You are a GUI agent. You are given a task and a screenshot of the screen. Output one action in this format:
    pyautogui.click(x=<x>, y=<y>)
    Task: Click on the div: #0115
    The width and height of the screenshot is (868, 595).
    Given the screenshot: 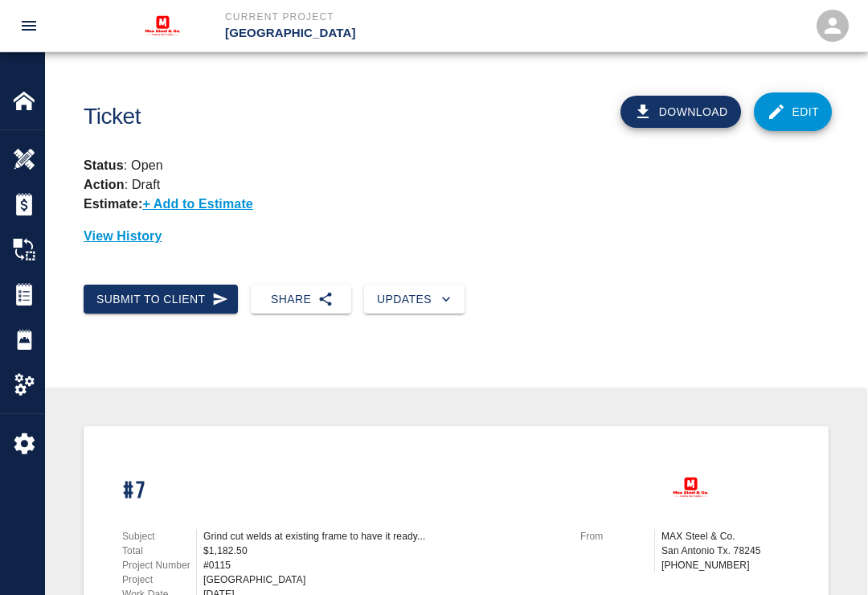 What is the action you would take?
    pyautogui.click(x=382, y=566)
    